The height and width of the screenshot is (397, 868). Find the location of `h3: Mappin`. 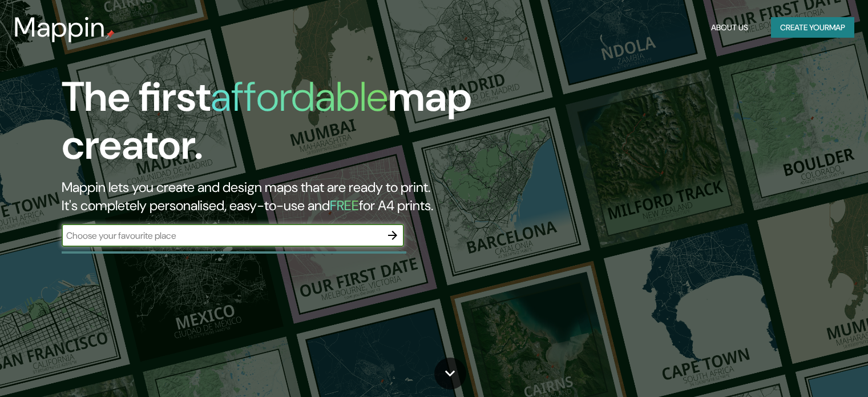

h3: Mappin is located at coordinates (59, 28).